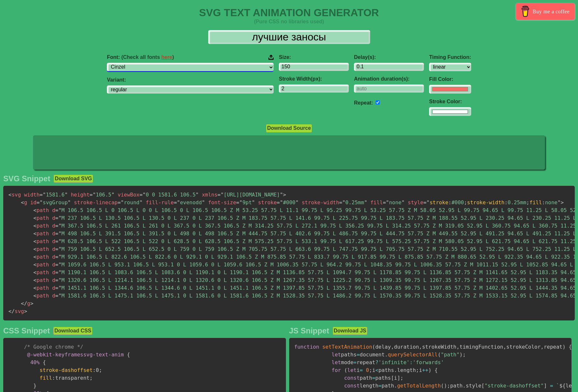 This screenshot has height=392, width=578. Describe the element at coordinates (353, 202) in the screenshot. I see `span: 0.25mm` at that location.